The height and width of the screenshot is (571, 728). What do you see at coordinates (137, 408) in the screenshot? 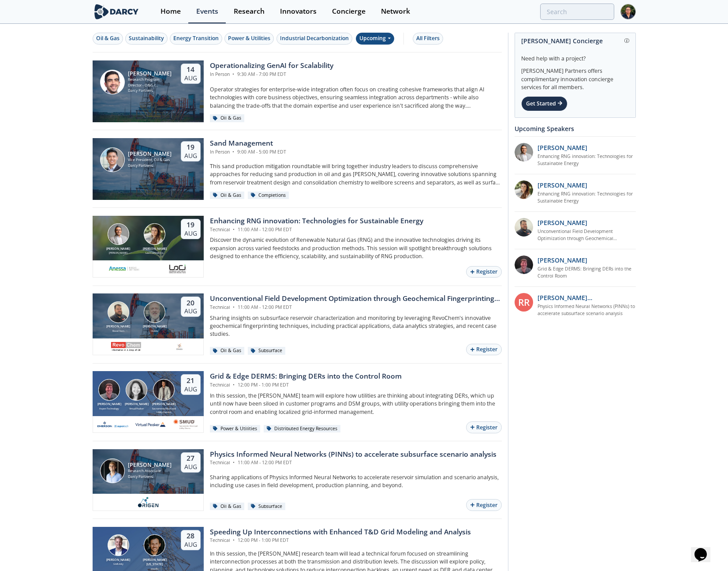
I see `div: Virtual Peaker` at bounding box center [137, 408].